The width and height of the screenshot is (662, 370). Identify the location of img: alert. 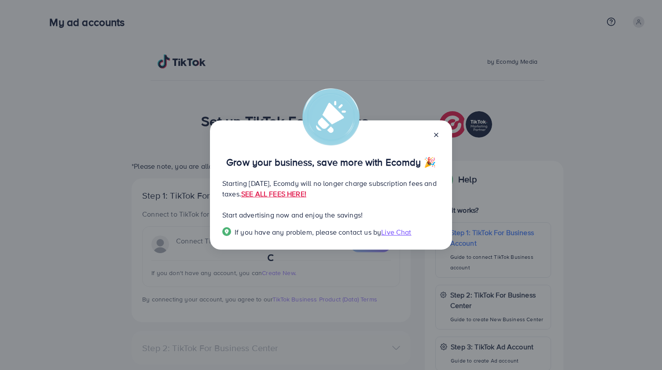
(331, 117).